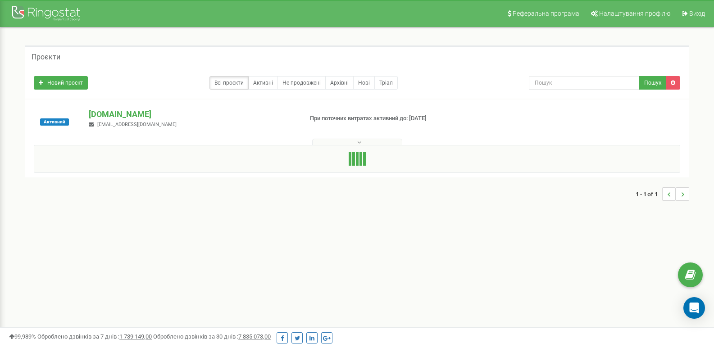  What do you see at coordinates (136, 337) in the screenshot?
I see `u: 1 739 149,00` at bounding box center [136, 337].